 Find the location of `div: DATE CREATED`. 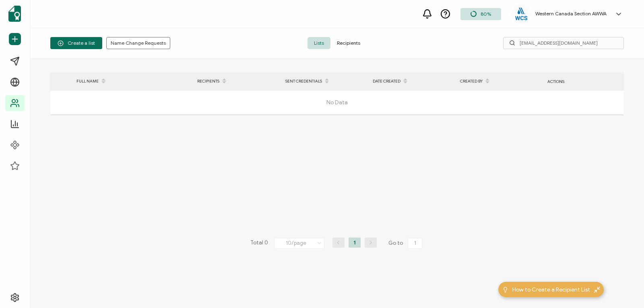

div: DATE CREATED is located at coordinates (412, 82).